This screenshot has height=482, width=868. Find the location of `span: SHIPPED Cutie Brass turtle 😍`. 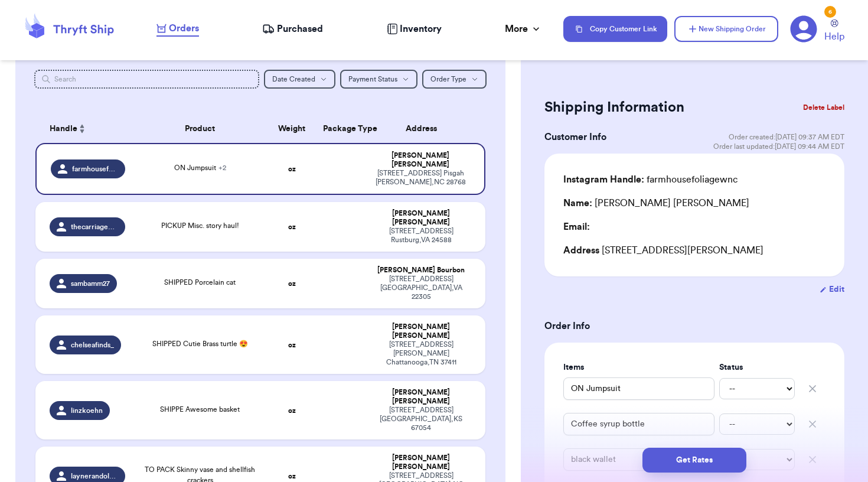

span: SHIPPED Cutie Brass turtle 😍 is located at coordinates (200, 344).